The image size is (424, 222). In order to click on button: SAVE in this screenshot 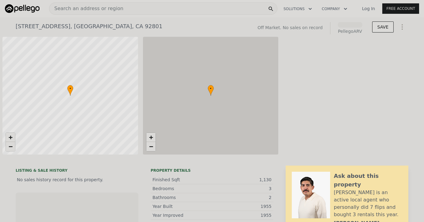, I will do `click(383, 27)`.